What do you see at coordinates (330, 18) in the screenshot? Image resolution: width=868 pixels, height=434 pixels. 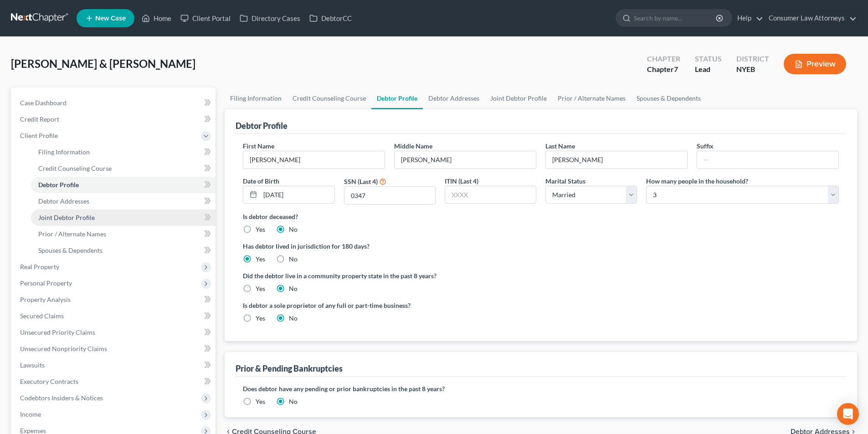 I see `a: DebtorCC` at bounding box center [330, 18].